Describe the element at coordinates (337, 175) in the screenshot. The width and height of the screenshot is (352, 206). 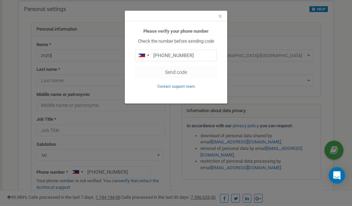
I see `div: Open Intercom Messenger` at that location.